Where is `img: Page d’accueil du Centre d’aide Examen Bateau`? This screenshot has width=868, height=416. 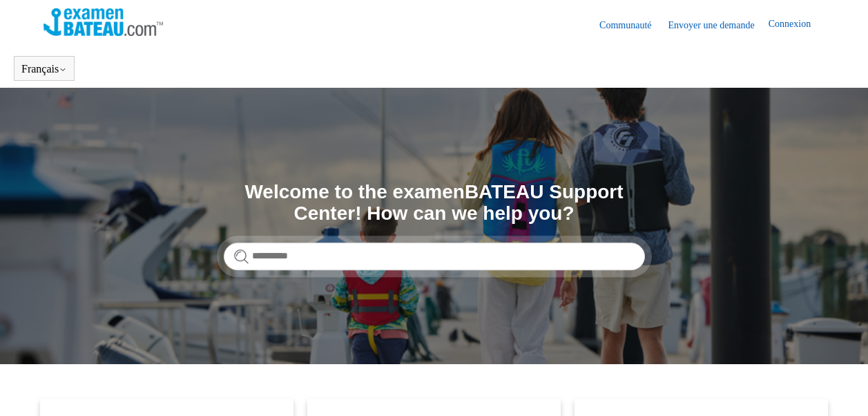
img: Page d’accueil du Centre d’aide Examen Bateau is located at coordinates (103, 22).